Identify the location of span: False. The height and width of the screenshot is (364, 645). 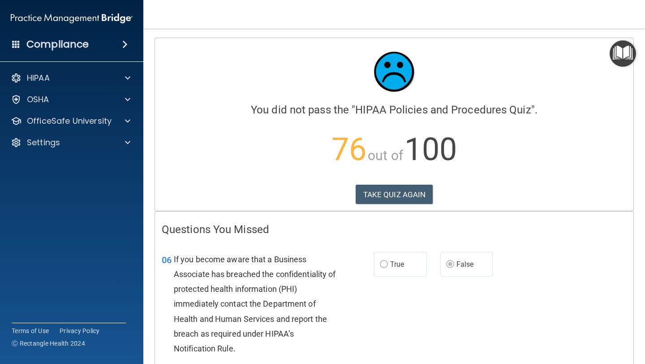
(465, 264).